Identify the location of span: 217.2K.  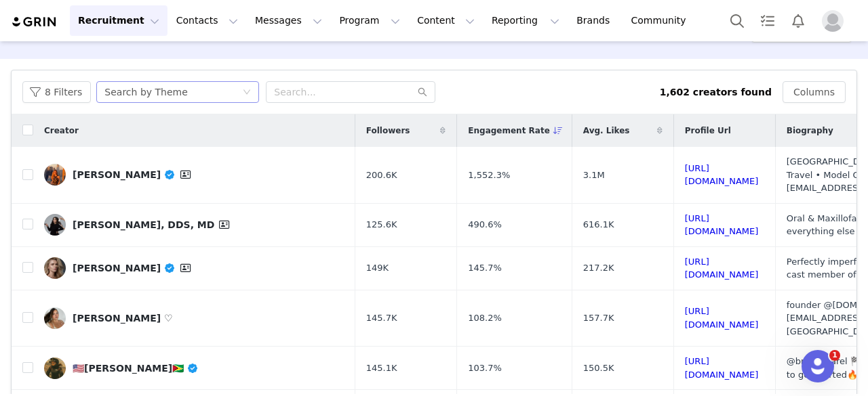
(599, 268).